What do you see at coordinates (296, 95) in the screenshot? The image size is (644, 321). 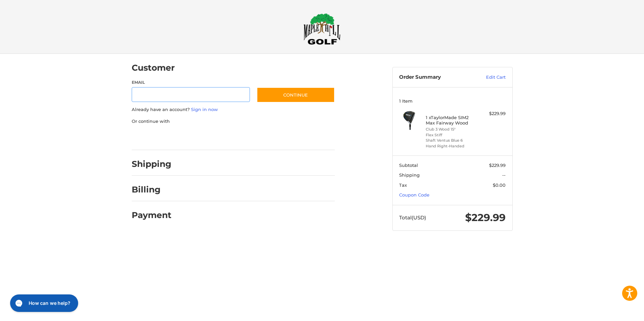 I see `button: Continue` at bounding box center [296, 95].